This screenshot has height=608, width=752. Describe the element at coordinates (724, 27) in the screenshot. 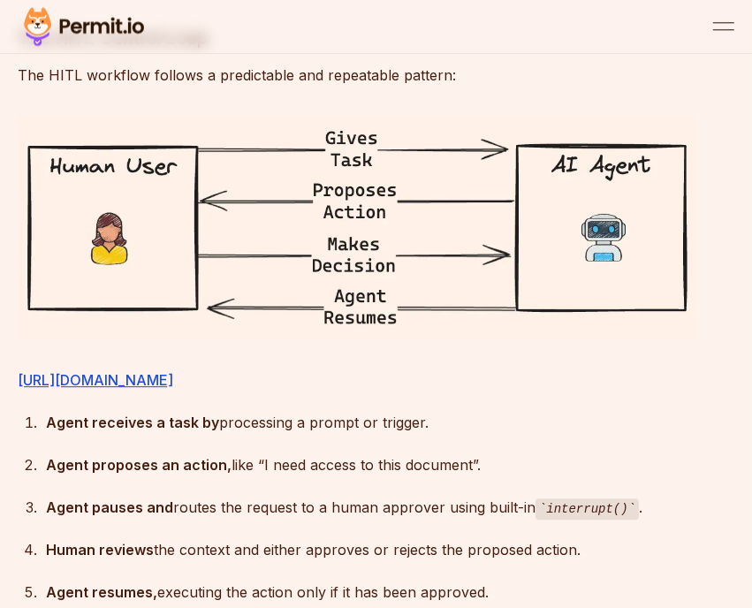

I see `button: open menu` at that location.